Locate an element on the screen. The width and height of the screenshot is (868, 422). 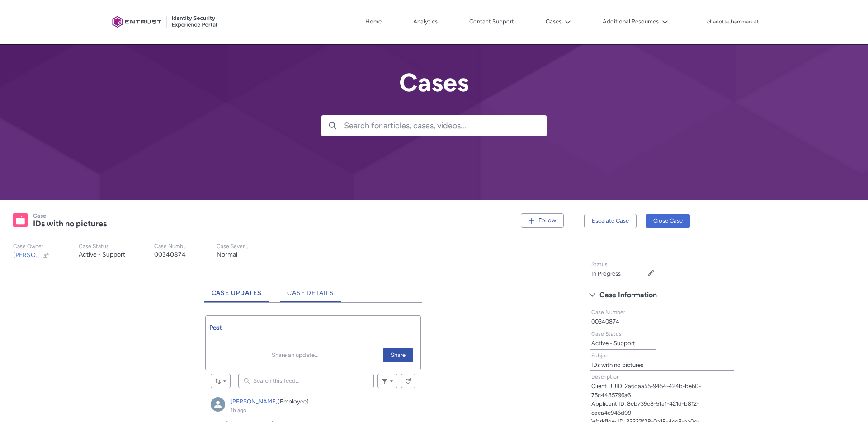
records-entity-label: Case is located at coordinates (39, 215).